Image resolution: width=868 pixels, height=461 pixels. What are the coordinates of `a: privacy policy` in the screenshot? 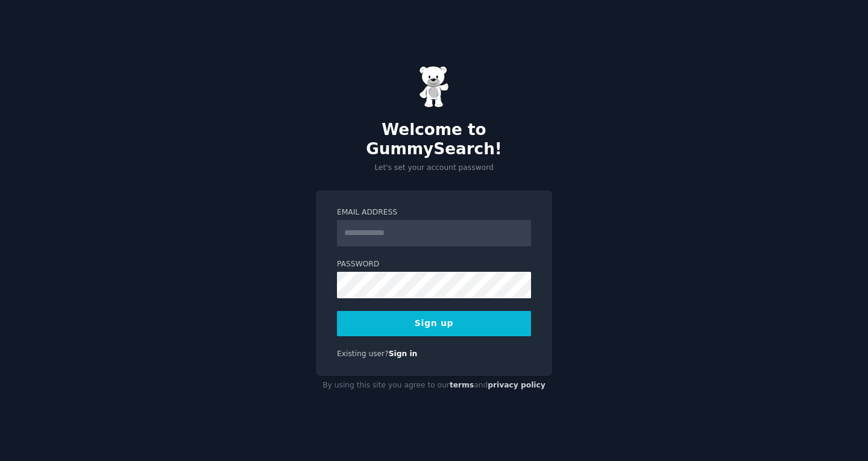 It's located at (517, 385).